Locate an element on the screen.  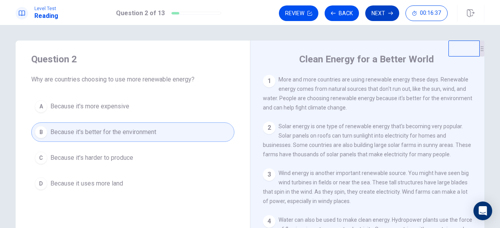
div: A is located at coordinates (41, 107).